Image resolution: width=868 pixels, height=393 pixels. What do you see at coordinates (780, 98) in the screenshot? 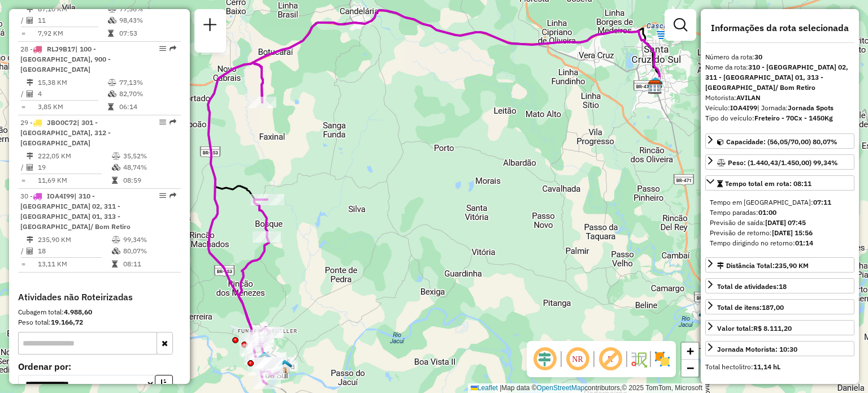
I see `div: Motorista:` at bounding box center [780, 98].